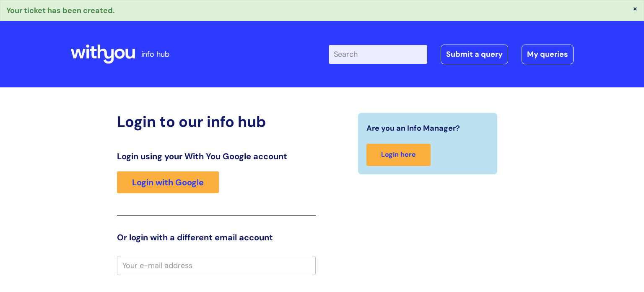 The image size is (644, 292). What do you see at coordinates (474, 54) in the screenshot?
I see `a: Submit a query` at bounding box center [474, 54].